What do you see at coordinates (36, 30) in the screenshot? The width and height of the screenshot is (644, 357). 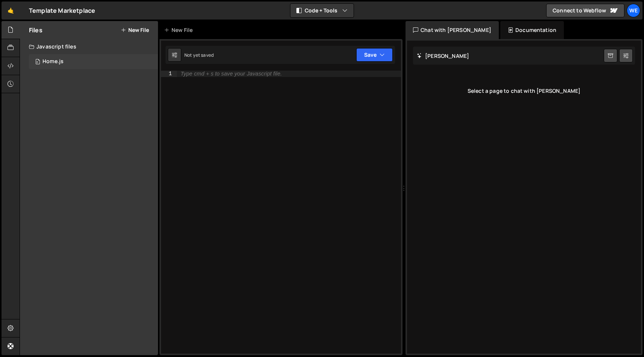 I see `h2: Files` at bounding box center [36, 30].